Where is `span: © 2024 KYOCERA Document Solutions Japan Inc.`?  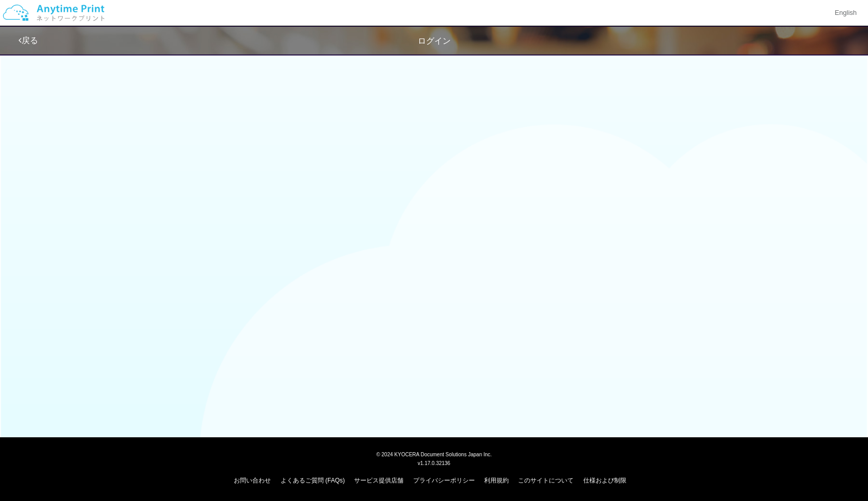 span: © 2024 KYOCERA Document Solutions Japan Inc. is located at coordinates (434, 453).